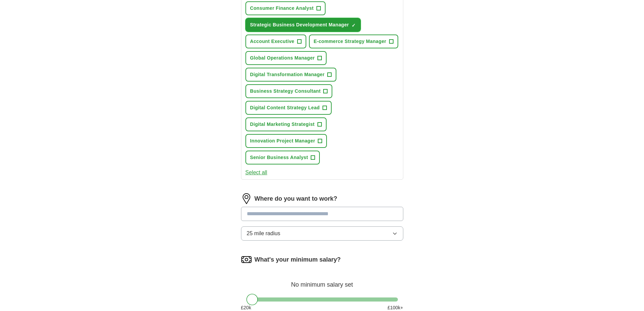 The width and height of the screenshot is (644, 311). Describe the element at coordinates (282, 8) in the screenshot. I see `span: Consumer Finance Analyst` at that location.